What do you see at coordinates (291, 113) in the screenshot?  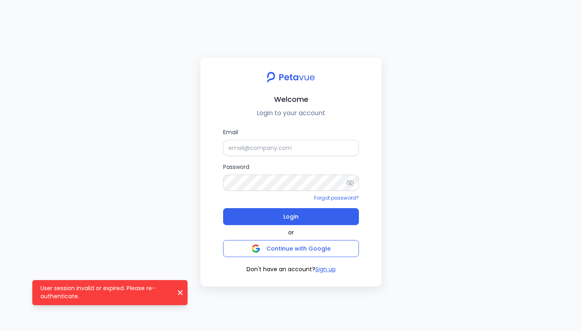 I see `p: Login to your account` at bounding box center [291, 113].